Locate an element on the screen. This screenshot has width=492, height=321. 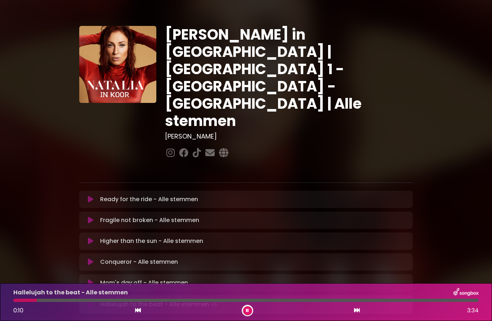
span: 3:34 is located at coordinates (473, 311).